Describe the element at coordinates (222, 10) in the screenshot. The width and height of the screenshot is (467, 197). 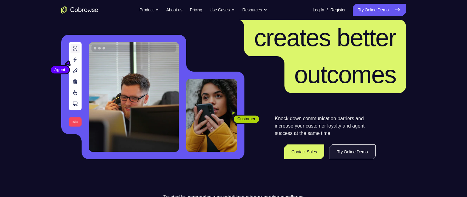
I see `button: Use Cases` at that location.